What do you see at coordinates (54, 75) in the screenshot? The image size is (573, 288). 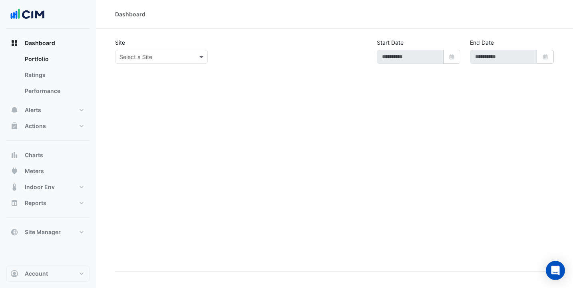 I see `a: Ratings` at bounding box center [54, 75].